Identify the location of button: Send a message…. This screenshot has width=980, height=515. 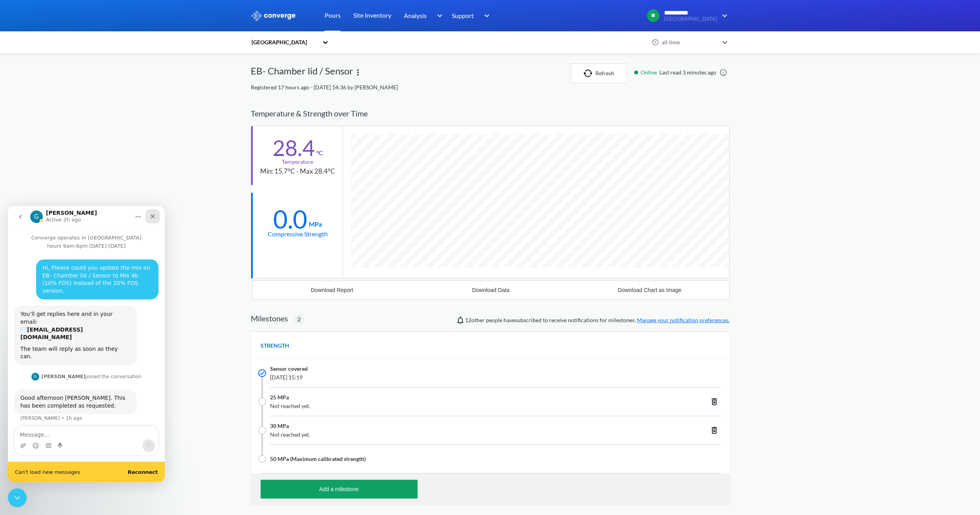
(141, 240).